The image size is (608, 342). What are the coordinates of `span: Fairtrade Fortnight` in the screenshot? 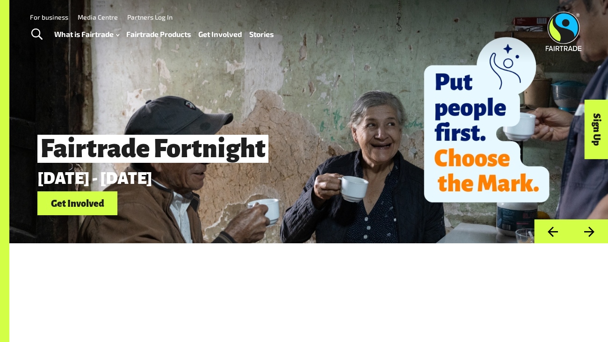 It's located at (153, 149).